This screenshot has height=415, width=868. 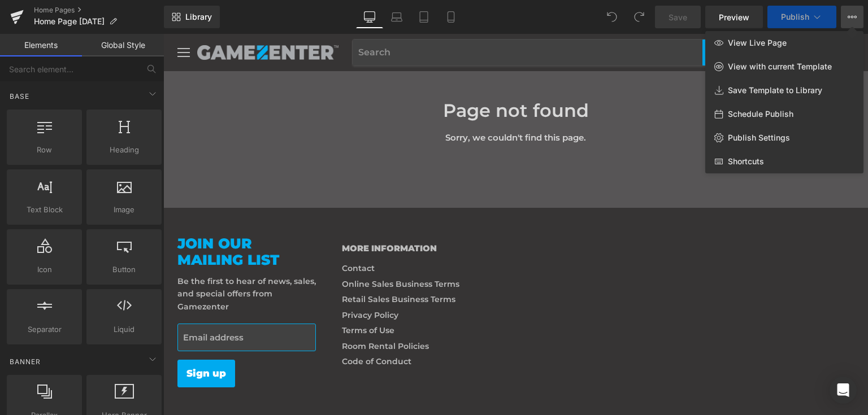 What do you see at coordinates (207, 282) in the screenshot?
I see `a: Privacy Policy` at bounding box center [207, 282].